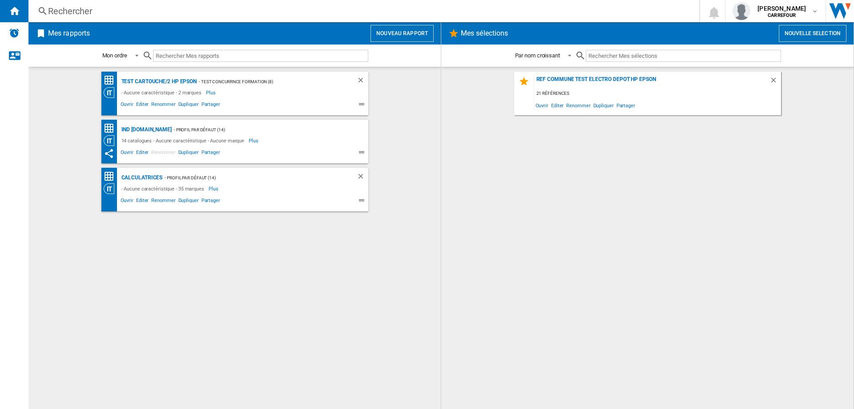 This screenshot has height=409, width=854. What do you see at coordinates (109, 153) in the screenshot?
I see `ng-md-icon: Ce rapport a été partagé avec vous` at bounding box center [109, 153].